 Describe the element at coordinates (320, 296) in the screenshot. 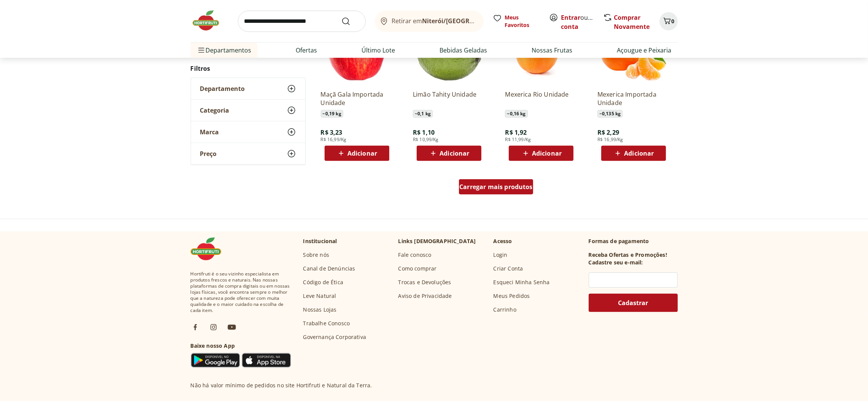

I see `a: Leve Natural` at that location.